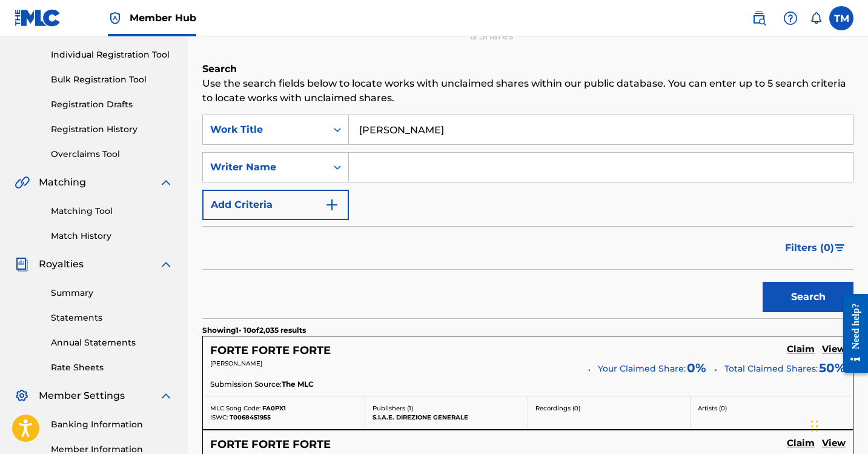  I want to click on div: Chat Widget, so click(838, 425).